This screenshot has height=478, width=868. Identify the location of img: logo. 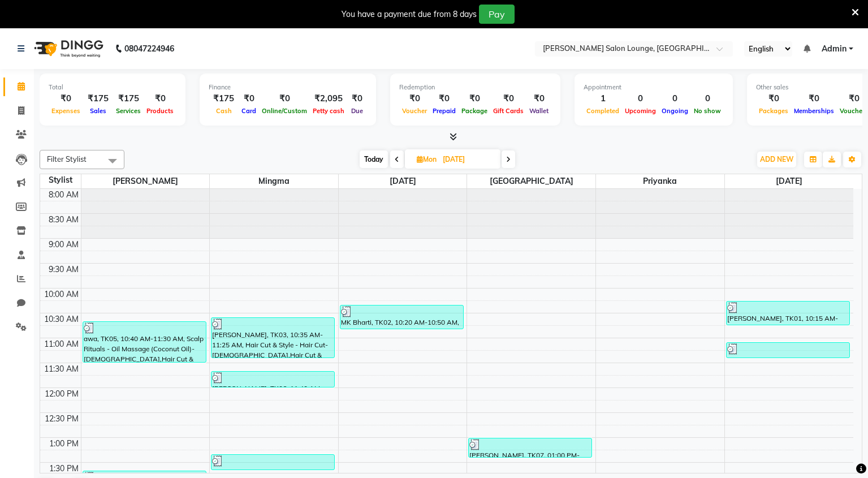
(68, 49).